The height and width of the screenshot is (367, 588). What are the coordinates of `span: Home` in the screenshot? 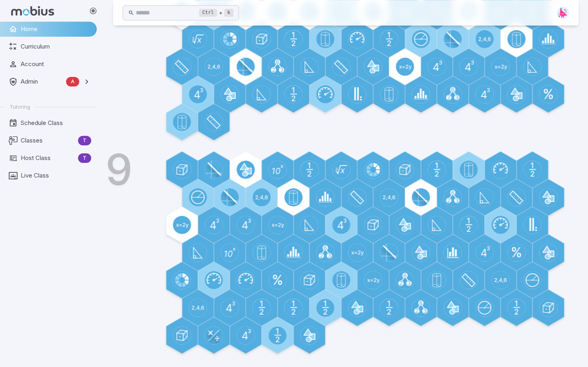 It's located at (56, 29).